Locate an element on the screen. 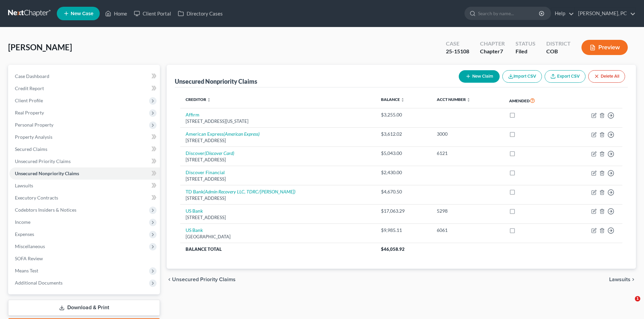 This screenshot has height=319, width=644. div: $4,670.50 is located at coordinates (403, 192).